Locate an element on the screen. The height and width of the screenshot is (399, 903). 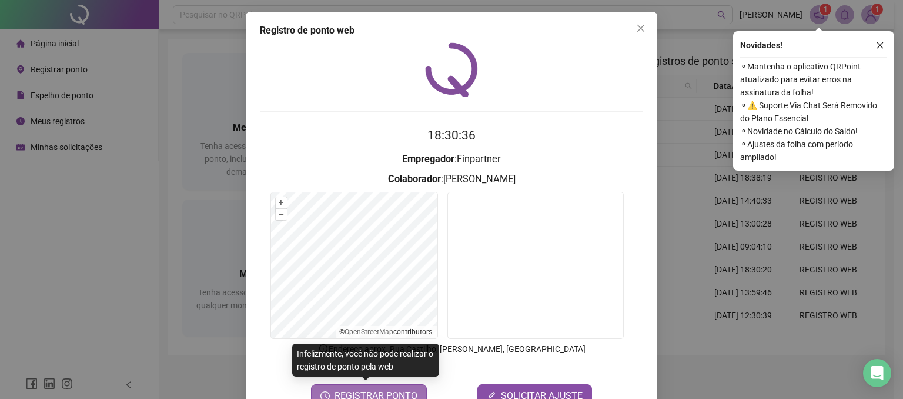
li: © contributors. is located at coordinates (386, 332).